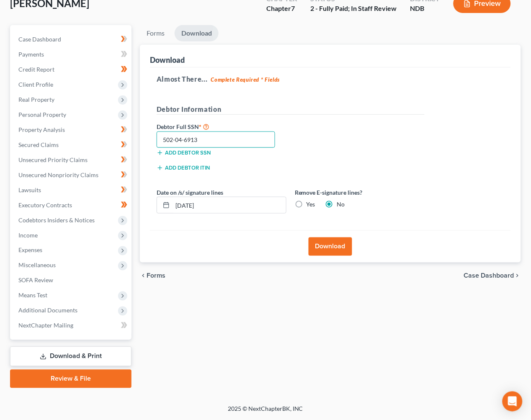  Describe the element at coordinates (190, 192) in the screenshot. I see `label: Date on /s/ signature lines` at that location.